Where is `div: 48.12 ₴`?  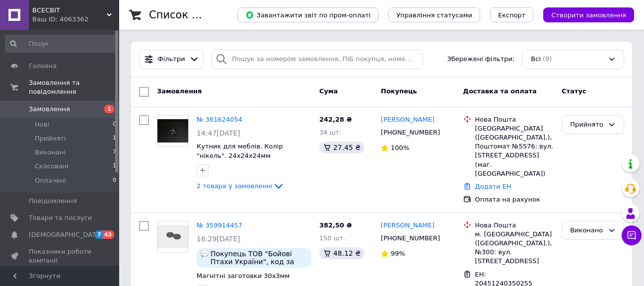
div: 48.12 ₴ is located at coordinates (342, 253).